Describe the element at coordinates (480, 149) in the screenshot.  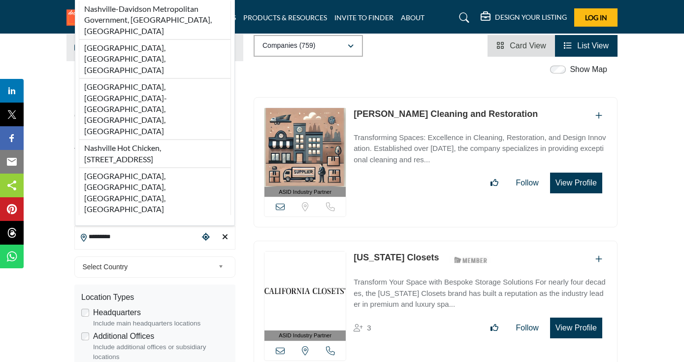
I see `p: Transforming Spaces: Excellence in Cleaning, Restoration, and Design Innovation. Established over...` at that location.